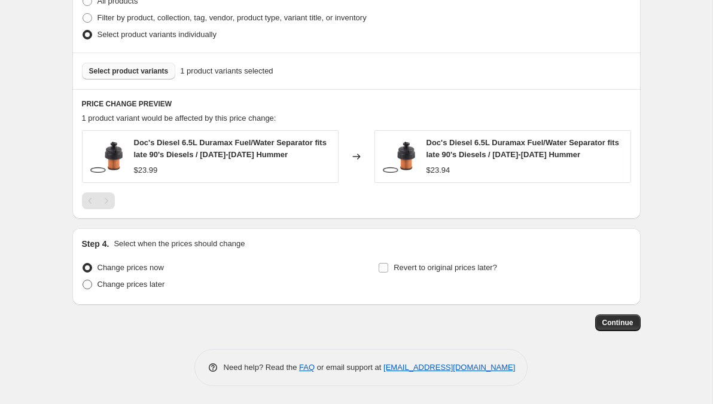 This screenshot has width=713, height=404. Describe the element at coordinates (445, 267) in the screenshot. I see `span: Revert to original prices later?` at that location.